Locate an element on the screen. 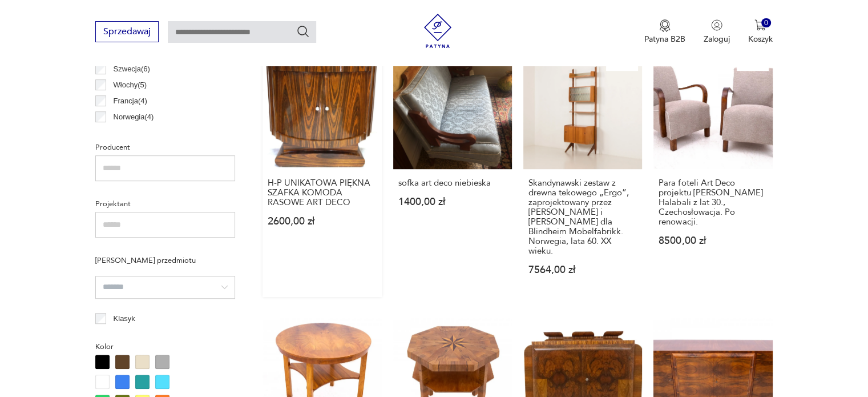 The height and width of the screenshot is (397, 868). p: Koszyk is located at coordinates (760, 39).